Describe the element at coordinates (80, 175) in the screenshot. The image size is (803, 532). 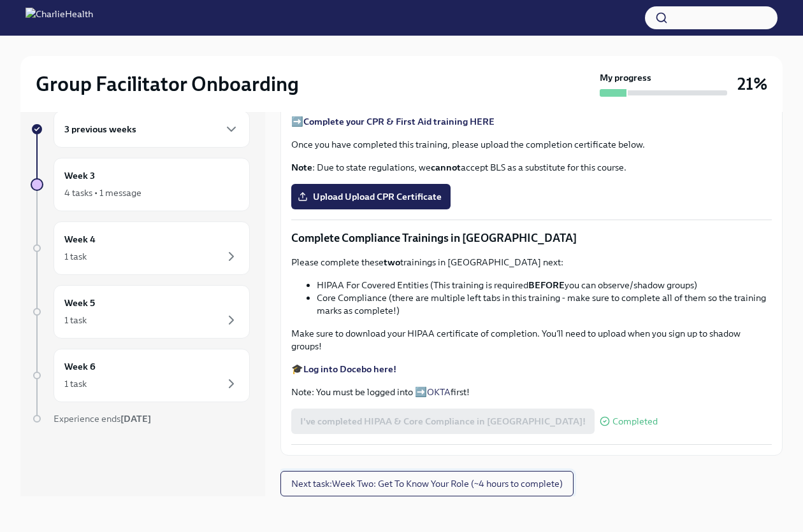
I see `h6: Week 3` at that location.